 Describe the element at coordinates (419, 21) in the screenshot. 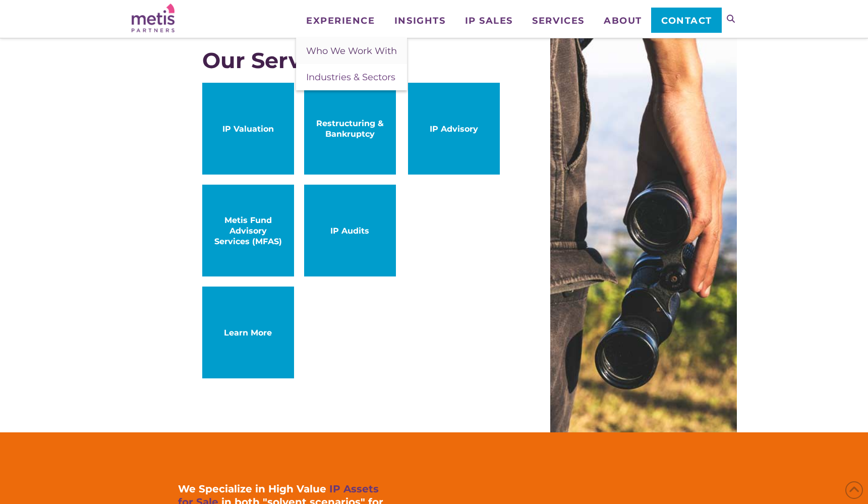

I see `span: Insights` at that location.